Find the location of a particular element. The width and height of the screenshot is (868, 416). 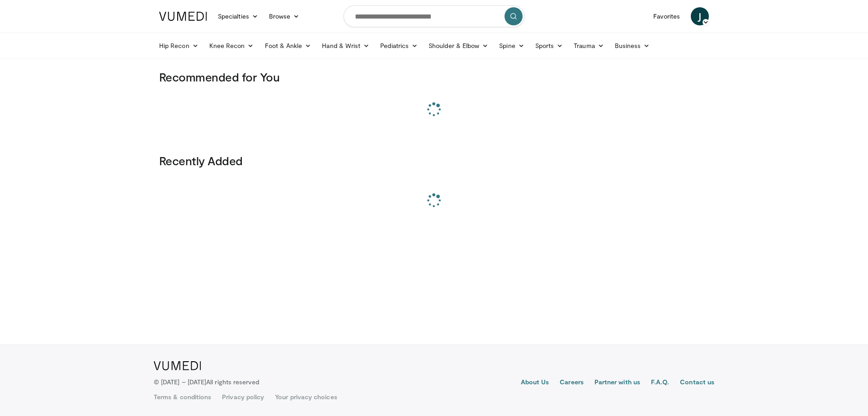

a: Pediatrics is located at coordinates (399, 45).